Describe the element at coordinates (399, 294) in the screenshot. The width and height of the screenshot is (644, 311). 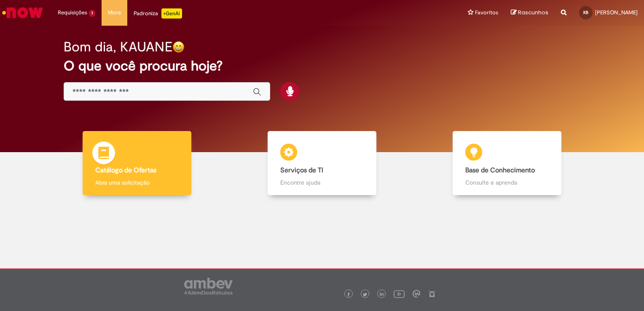
I see `img: logo_footer_youtube.png` at that location.